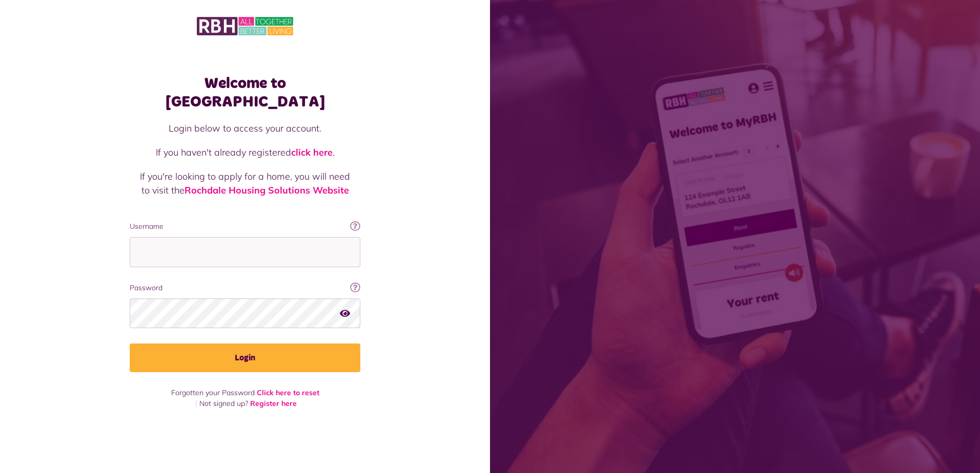  What do you see at coordinates (267, 190) in the screenshot?
I see `a: Rochdale Housing Solutions Website` at bounding box center [267, 190].